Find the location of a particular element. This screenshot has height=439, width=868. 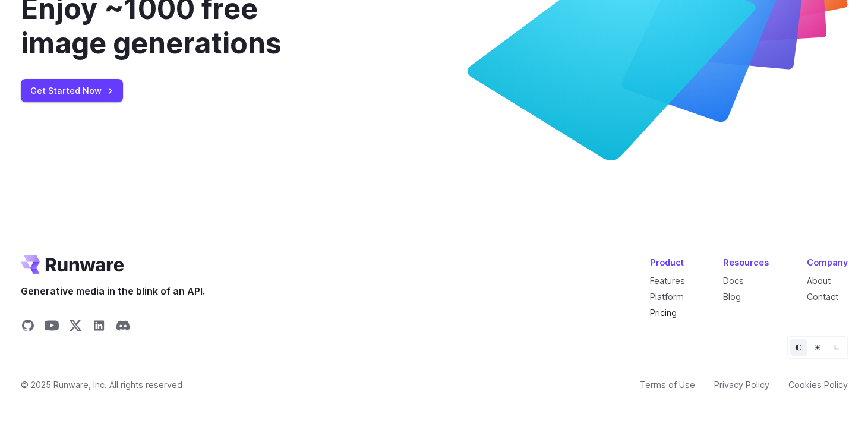

a: Contact is located at coordinates (822, 297).